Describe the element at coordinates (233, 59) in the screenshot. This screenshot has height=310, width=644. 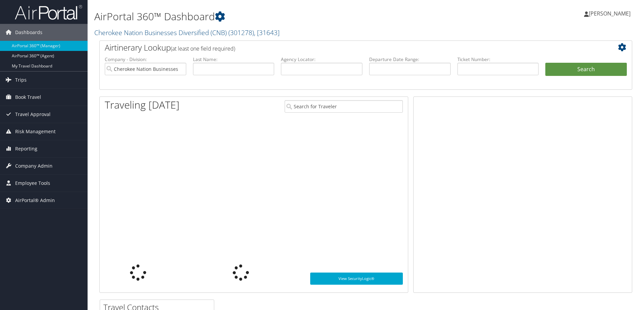
I see `label: Last Name:` at that location.